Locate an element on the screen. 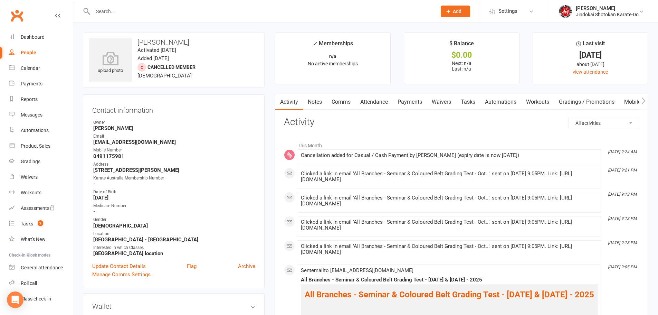 The width and height of the screenshot is (658, 315). div: Dashboard is located at coordinates (32, 37).